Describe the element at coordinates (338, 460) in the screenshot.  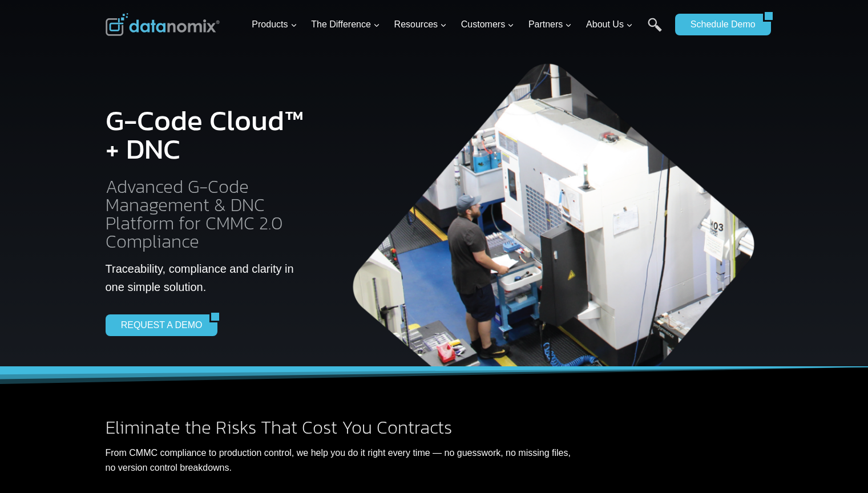
I see `p: From CMMC compliance to production control, we help you do it right every time — no guesswork, no...` at that location.